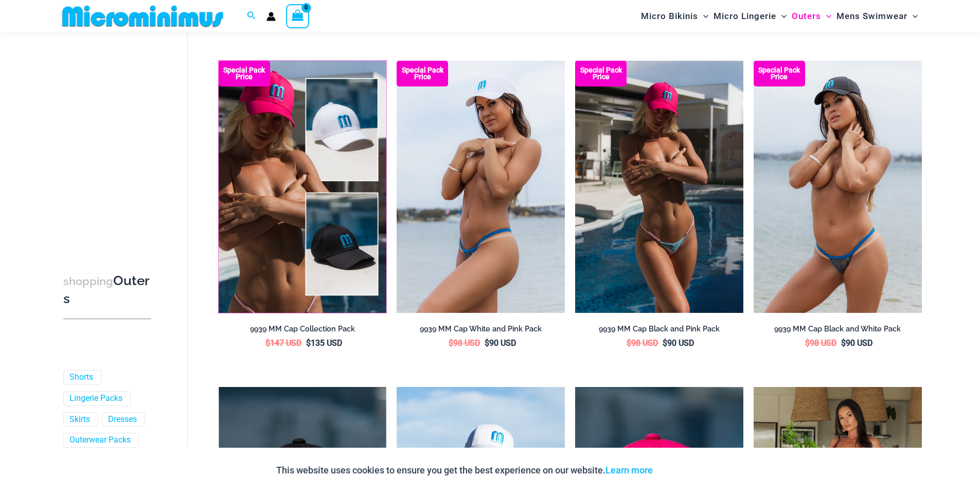 This screenshot has width=980, height=493. What do you see at coordinates (480, 187) in the screenshot?
I see `a: Rebel Cap WhiteElectric Blue 9939 Cap 09 Rebel Cap Hot PinkElectric Blue 9939 Cap 15Rebel Cap Hot...` at bounding box center [480, 187].